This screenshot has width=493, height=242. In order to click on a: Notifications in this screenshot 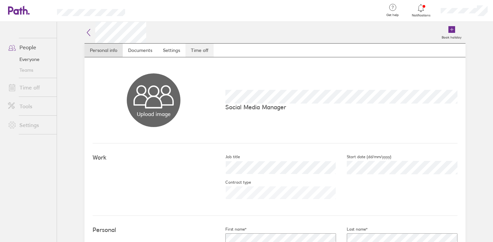, I will do `click(420, 10)`.